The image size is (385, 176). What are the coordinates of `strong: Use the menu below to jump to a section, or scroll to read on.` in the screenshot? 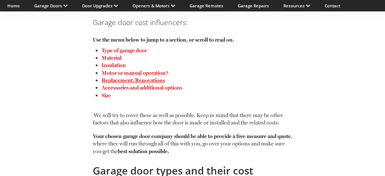 It's located at (163, 39).